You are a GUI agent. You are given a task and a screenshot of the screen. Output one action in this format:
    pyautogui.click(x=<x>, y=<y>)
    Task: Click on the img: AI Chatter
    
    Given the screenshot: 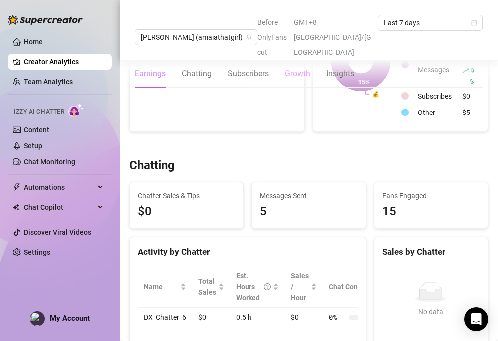 What is the action you would take?
    pyautogui.click(x=76, y=110)
    